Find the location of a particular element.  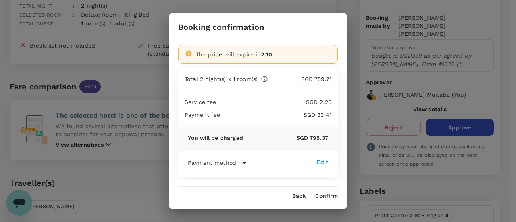

p: You will be charged is located at coordinates (215, 138).